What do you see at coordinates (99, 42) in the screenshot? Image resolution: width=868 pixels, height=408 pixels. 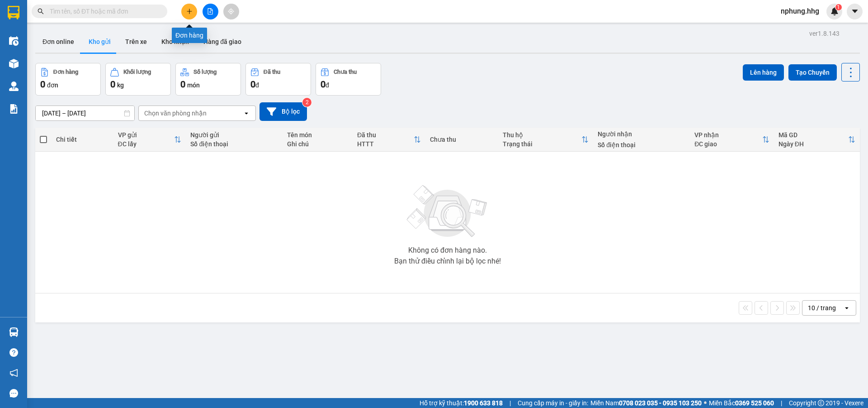 I see `button: Kho gửi` at bounding box center [99, 42].